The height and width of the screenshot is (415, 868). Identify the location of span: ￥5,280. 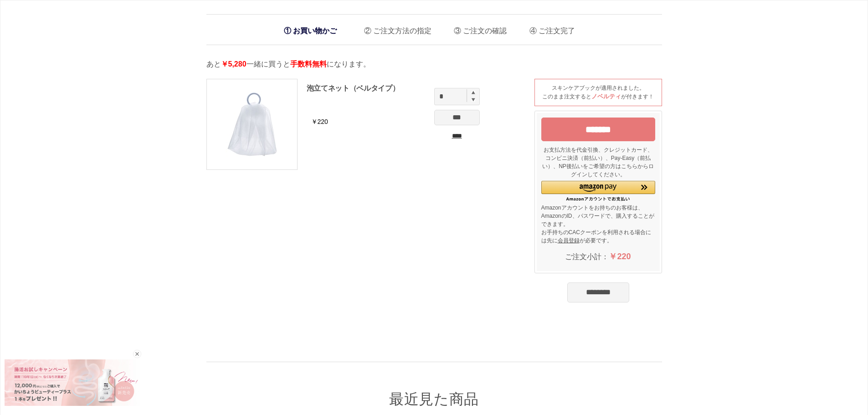
(233, 64).